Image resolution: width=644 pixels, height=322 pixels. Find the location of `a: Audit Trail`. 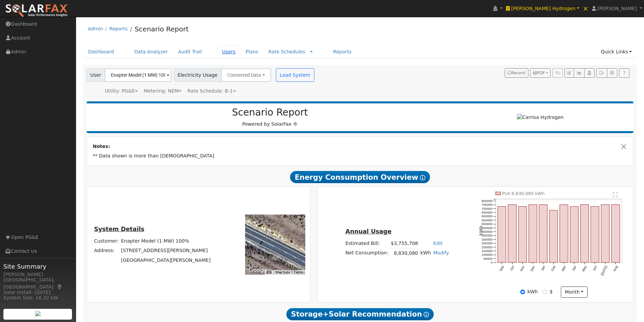

a: Audit Trail is located at coordinates (190, 52).